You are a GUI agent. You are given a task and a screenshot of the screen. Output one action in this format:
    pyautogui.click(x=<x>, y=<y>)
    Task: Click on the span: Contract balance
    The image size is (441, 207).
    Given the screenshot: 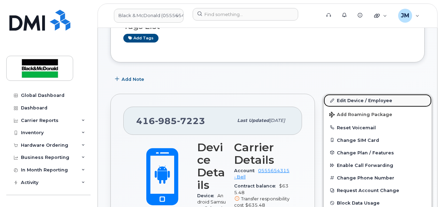 What is the action you would take?
    pyautogui.click(x=256, y=186)
    